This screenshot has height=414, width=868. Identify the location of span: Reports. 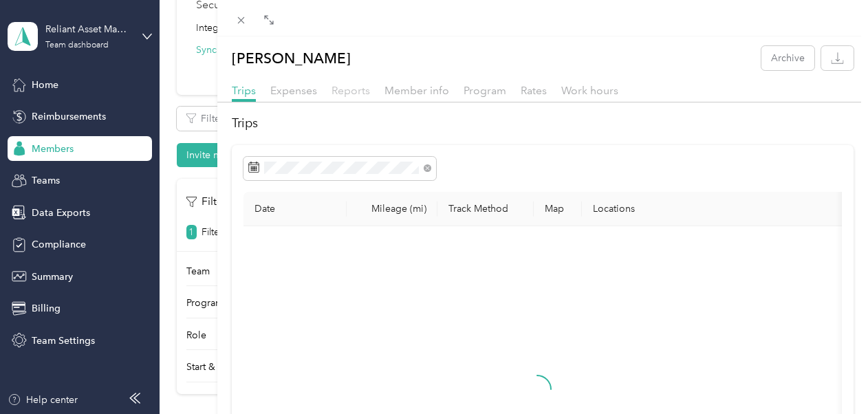
(351, 90).